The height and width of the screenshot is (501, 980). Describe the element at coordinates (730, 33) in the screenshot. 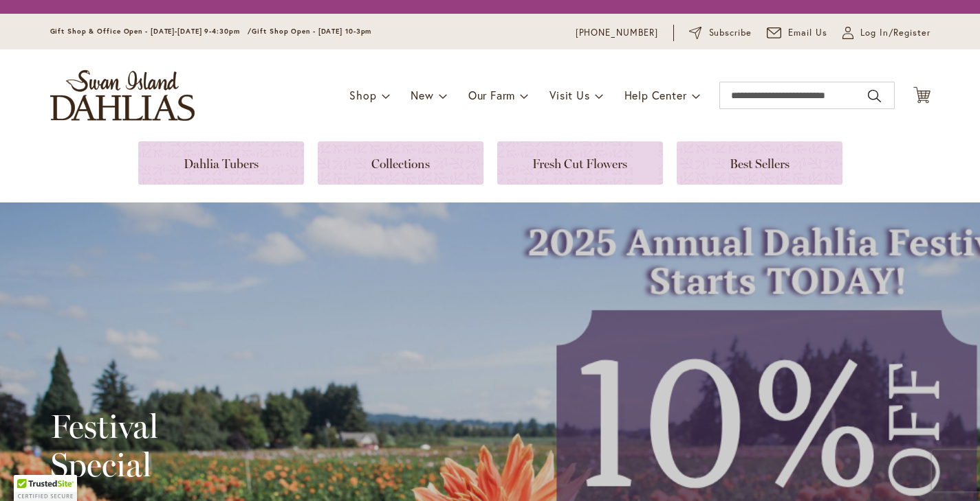

I see `span: Subscribe` at that location.